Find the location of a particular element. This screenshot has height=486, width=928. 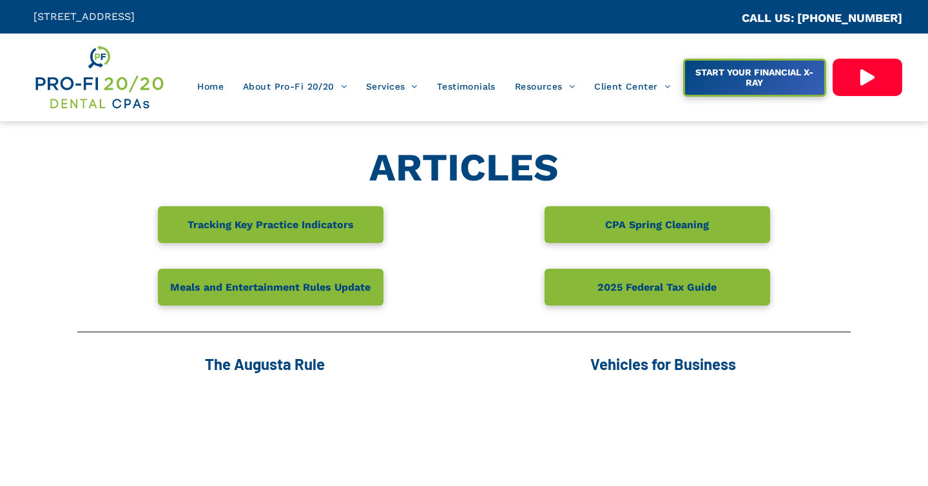

a: About Pro-Fi 20/20 is located at coordinates (295, 86).